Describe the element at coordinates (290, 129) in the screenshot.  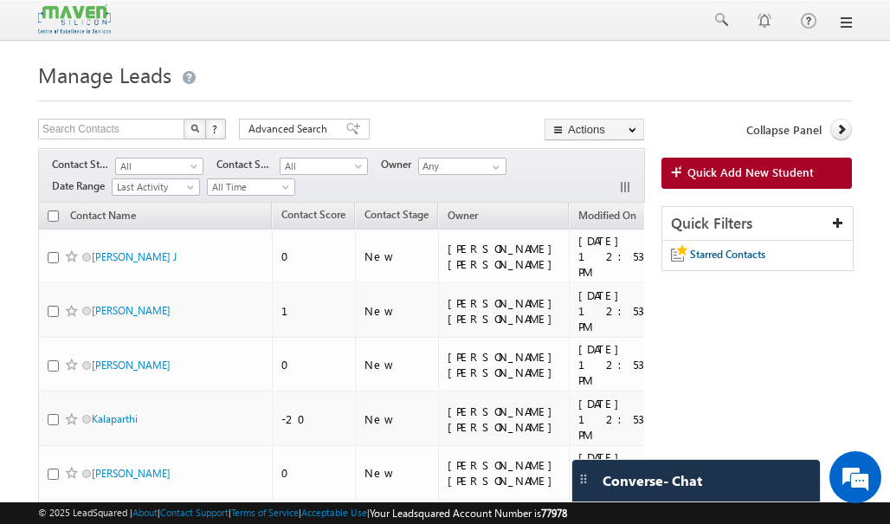
I see `span: Advanced Search` at that location.